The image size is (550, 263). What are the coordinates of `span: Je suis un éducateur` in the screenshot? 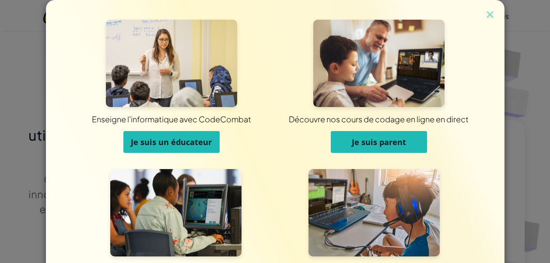 It's located at (171, 142).